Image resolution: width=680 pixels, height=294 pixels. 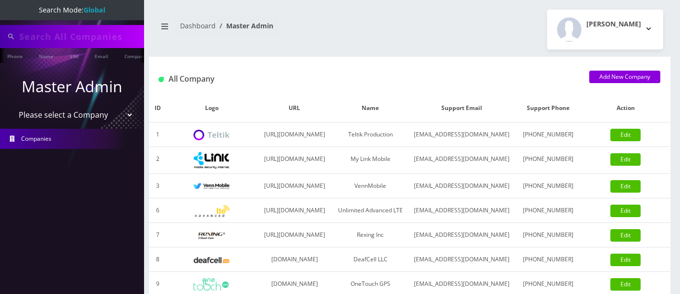 I want to click on img: VennMobile, so click(x=211, y=186).